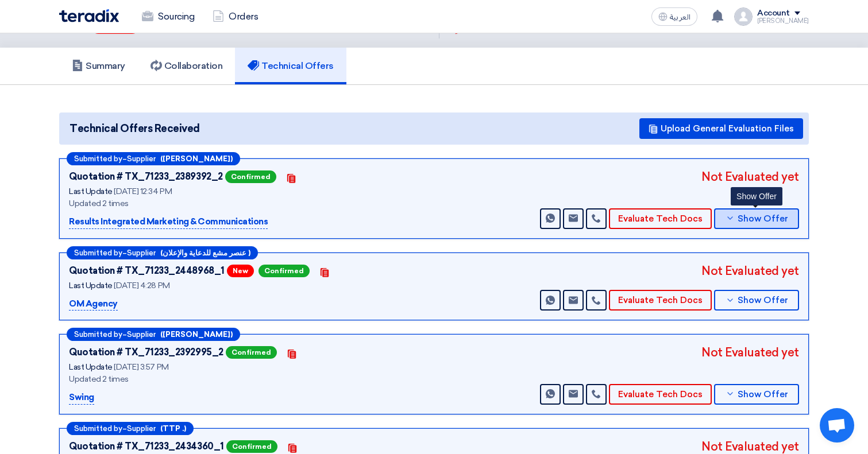 Image resolution: width=868 pixels, height=454 pixels. I want to click on span: العربية, so click(680, 17).